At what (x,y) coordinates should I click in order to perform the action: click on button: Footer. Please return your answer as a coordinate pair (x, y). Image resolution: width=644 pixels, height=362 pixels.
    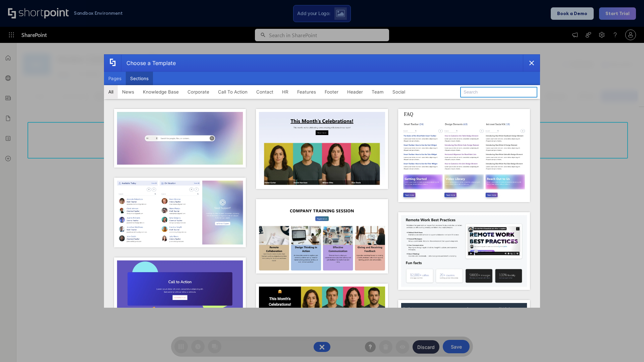
    Looking at the image, I should click on (332, 92).